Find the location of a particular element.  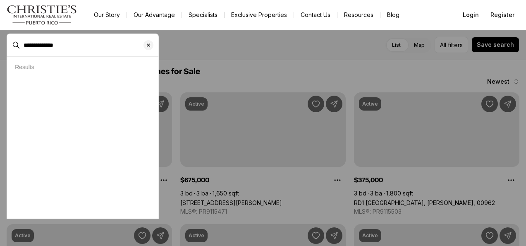

a: Blog is located at coordinates (394, 15).